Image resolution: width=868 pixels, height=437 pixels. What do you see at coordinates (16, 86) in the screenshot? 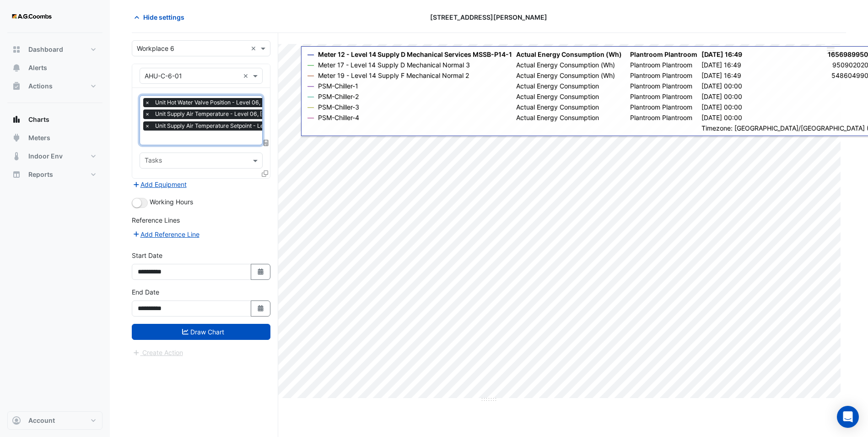
I see `app-icon: Actions` at bounding box center [16, 86].